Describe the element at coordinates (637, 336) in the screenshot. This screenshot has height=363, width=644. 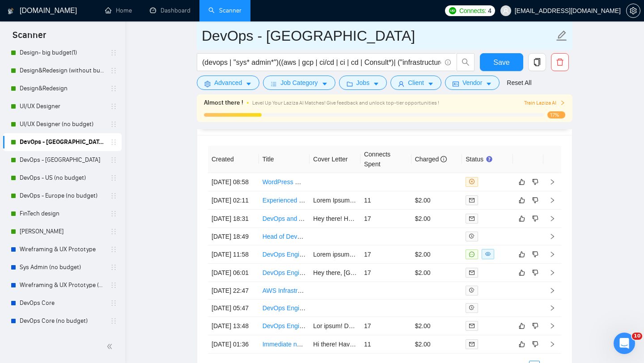
I see `span: 10` at that location.